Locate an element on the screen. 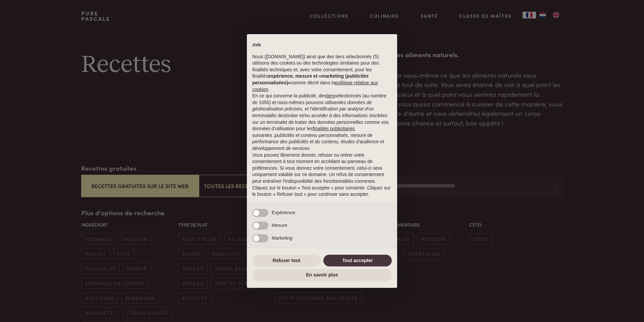 The width and height of the screenshot is (644, 322). button: En savoir plus is located at coordinates (322, 275).